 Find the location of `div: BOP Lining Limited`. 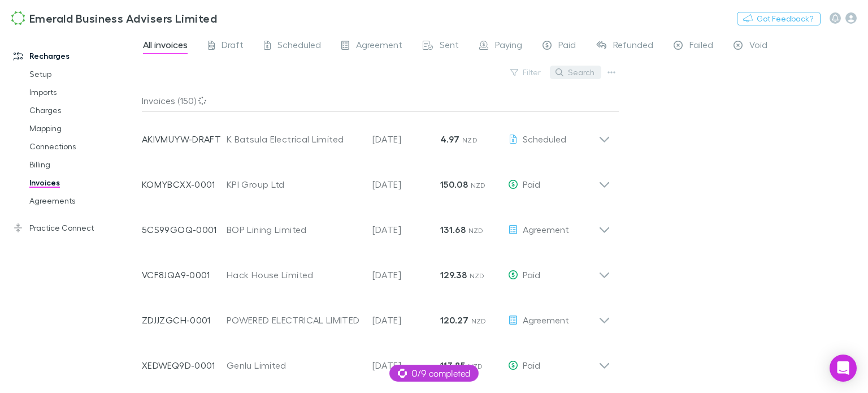

div: BOP Lining Limited is located at coordinates (294, 230).